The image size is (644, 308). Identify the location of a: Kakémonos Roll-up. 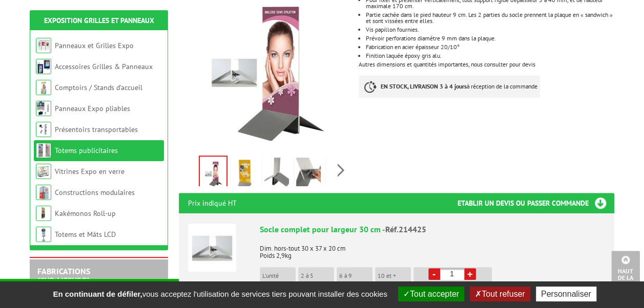
(85, 214).